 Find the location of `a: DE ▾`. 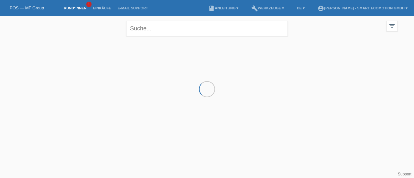

a: DE ▾ is located at coordinates (301, 8).